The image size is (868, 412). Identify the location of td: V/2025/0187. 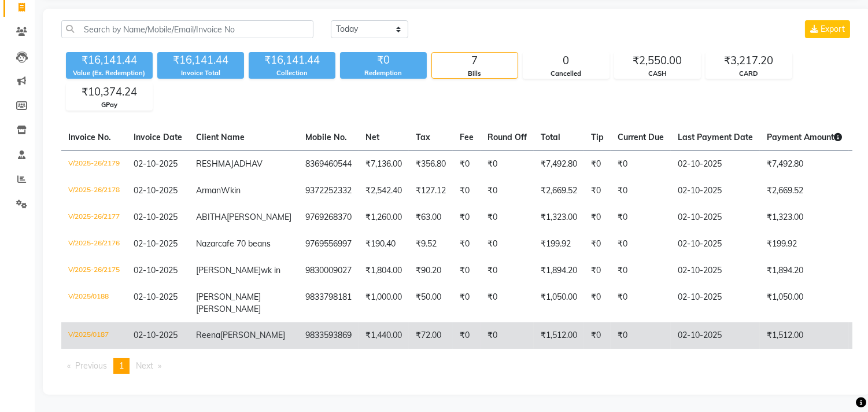
(93, 336).